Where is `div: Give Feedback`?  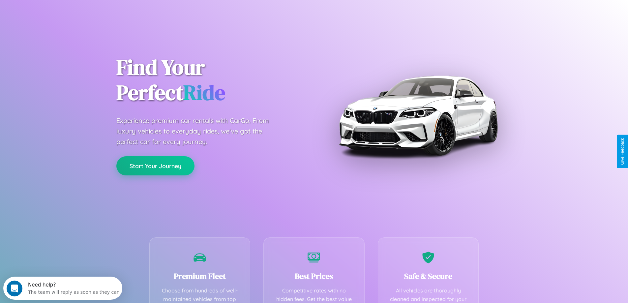 div: Give Feedback is located at coordinates (622, 151).